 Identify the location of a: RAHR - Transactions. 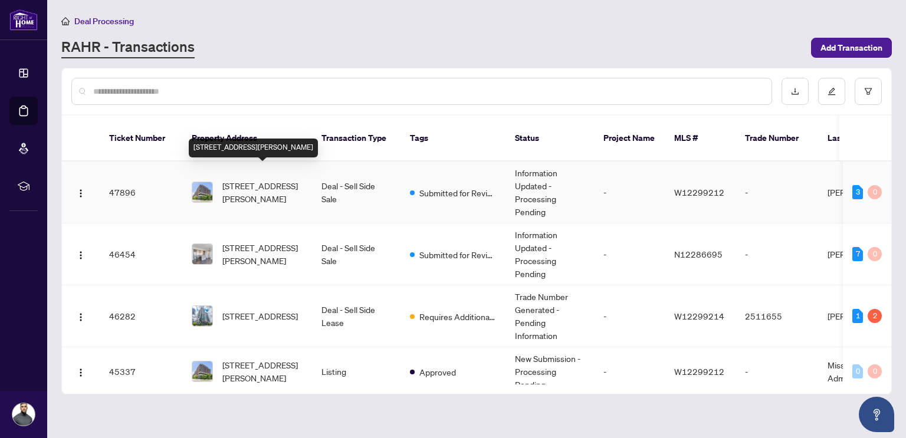
(128, 48).